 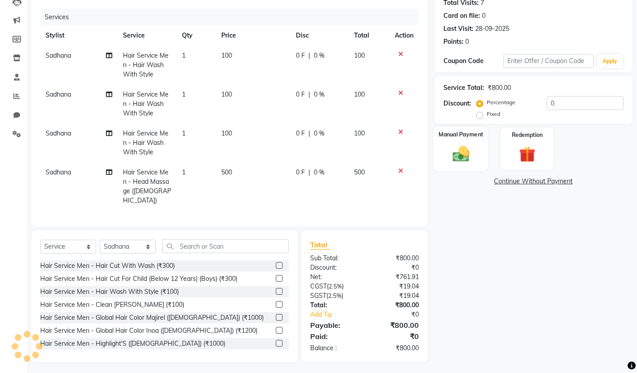 I want to click on div: Services, so click(x=233, y=17).